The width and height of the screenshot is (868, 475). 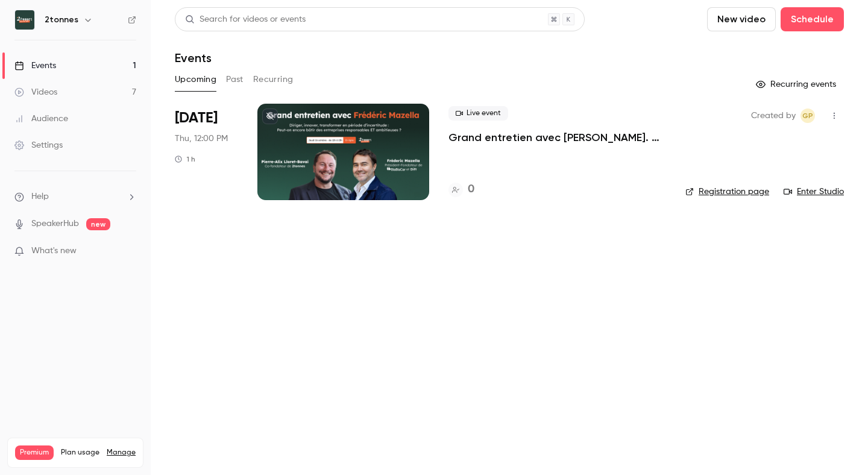 What do you see at coordinates (797, 85) in the screenshot?
I see `button: Recurring events` at bounding box center [797, 85].